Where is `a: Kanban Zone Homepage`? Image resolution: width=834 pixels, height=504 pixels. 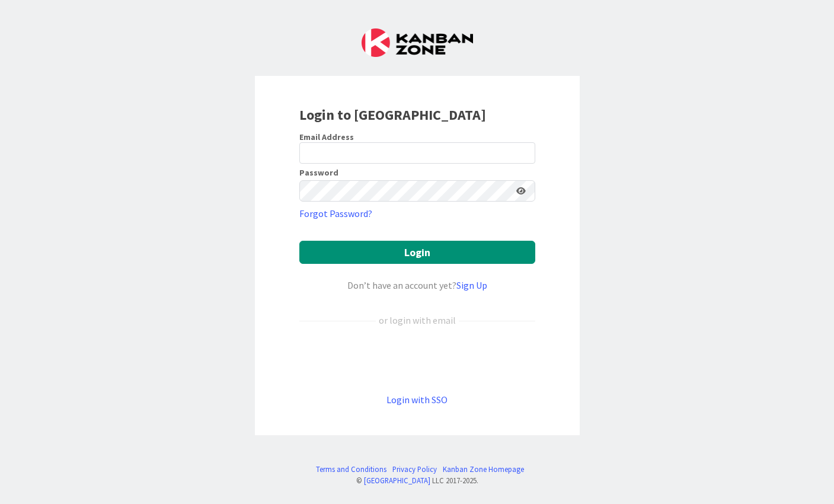 a: Kanban Zone Homepage is located at coordinates (483, 469).